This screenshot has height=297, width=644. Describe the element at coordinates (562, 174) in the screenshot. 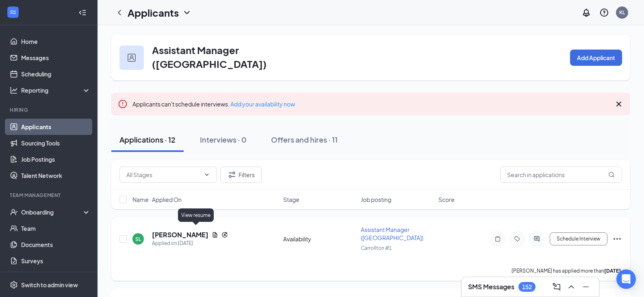

I see `input: Search in applications` at that location.